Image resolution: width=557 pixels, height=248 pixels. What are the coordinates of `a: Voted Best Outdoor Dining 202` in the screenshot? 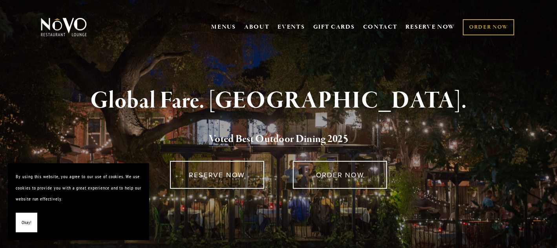 It's located at (276, 140).